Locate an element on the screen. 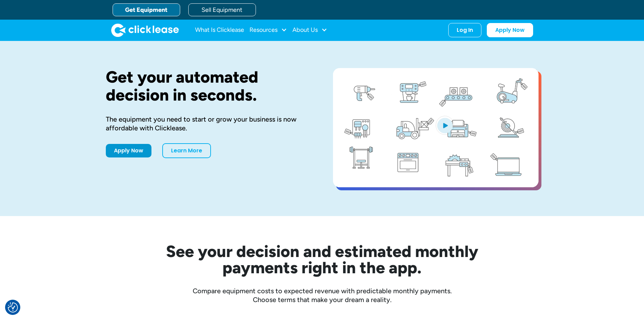 This screenshot has height=320, width=644. a: What Is Clicklease is located at coordinates (220, 30).